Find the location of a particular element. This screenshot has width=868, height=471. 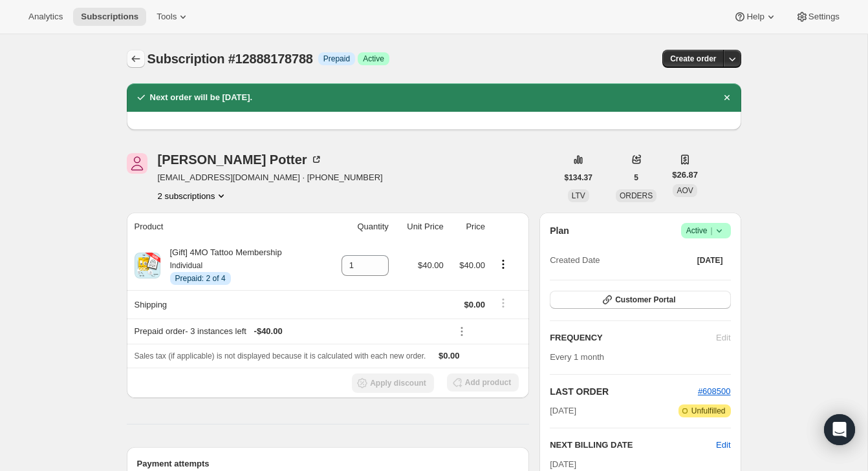

span: $134.37 is located at coordinates (578, 177).